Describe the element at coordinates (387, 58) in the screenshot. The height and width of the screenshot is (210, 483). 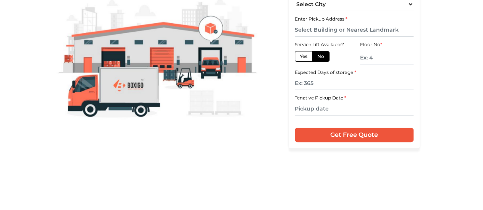
I see `input: Ex: 4` at that location.